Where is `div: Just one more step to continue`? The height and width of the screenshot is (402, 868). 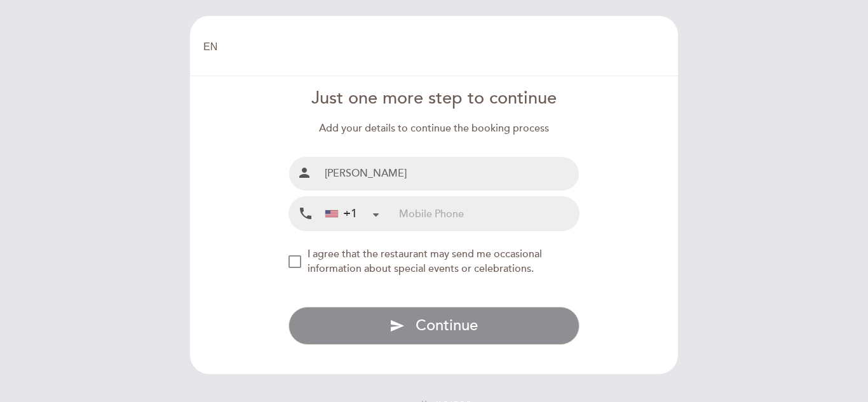
div: Just one more step to continue is located at coordinates (434, 99).